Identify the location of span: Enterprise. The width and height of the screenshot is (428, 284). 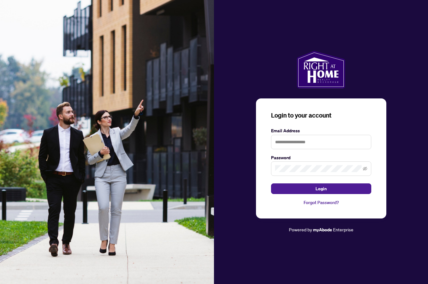
(343, 230).